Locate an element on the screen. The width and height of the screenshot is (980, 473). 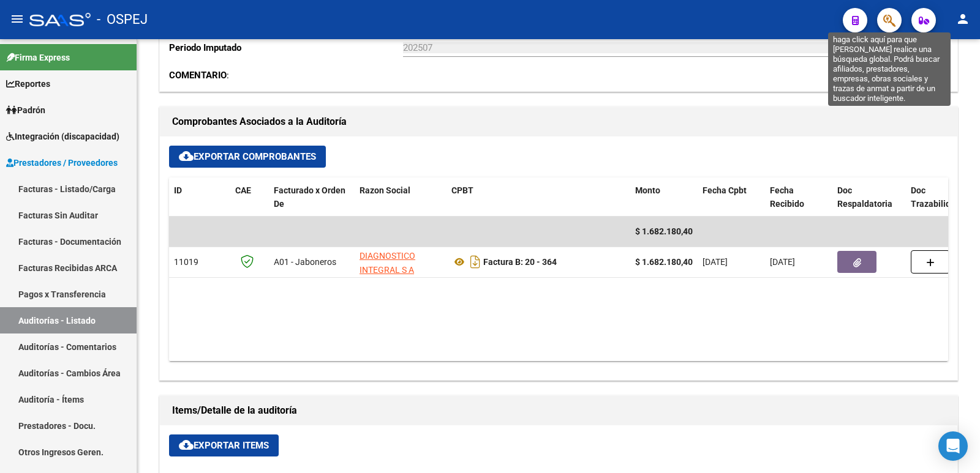
datatable-header-cell: Doc Trazabilidad is located at coordinates (942, 198).